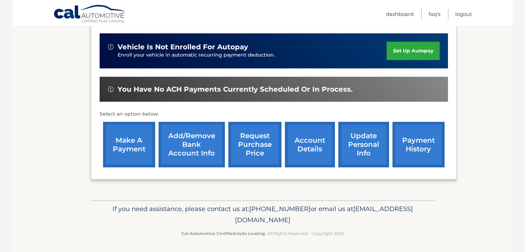 This screenshot has height=252, width=525. I want to click on strong: Cal Automotive Certified Auto Leasing, so click(223, 233).